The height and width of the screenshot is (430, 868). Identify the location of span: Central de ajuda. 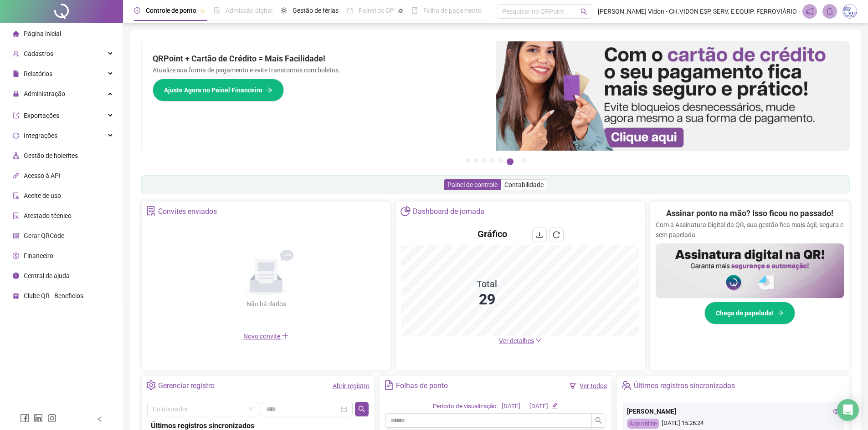
(47, 276).